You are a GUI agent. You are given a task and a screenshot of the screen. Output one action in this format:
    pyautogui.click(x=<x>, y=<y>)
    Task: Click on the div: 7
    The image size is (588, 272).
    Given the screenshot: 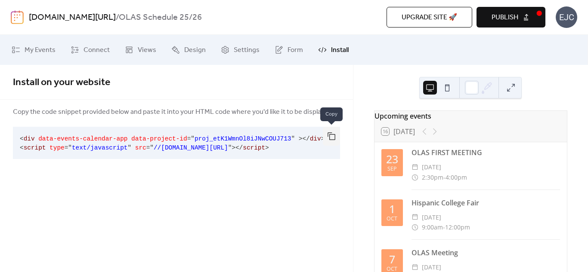 What is the action you would take?
    pyautogui.click(x=392, y=259)
    